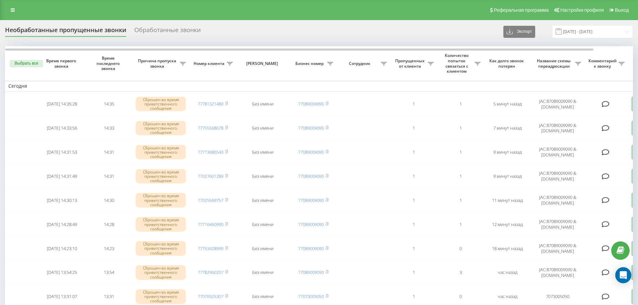 The image size is (638, 305). Describe the element at coordinates (458, 63) in the screenshot. I see `span: Количество попыток связаться с клиентом` at that location.